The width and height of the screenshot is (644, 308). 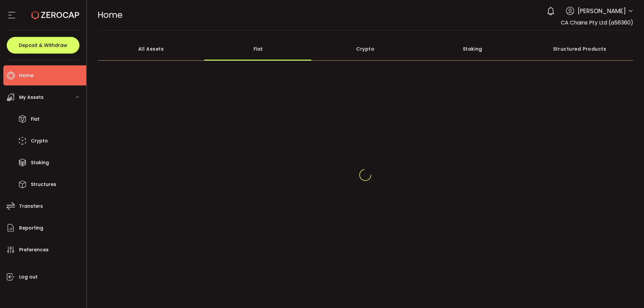 What do you see at coordinates (258, 49) in the screenshot?
I see `div: Fiat` at bounding box center [258, 49].